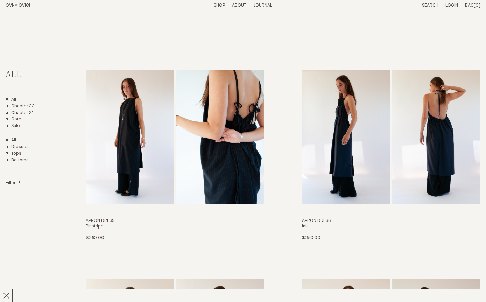 Image resolution: width=486 pixels, height=302 pixels. What do you see at coordinates (175, 226) in the screenshot?
I see `h4: Pinstripe` at bounding box center [175, 226].